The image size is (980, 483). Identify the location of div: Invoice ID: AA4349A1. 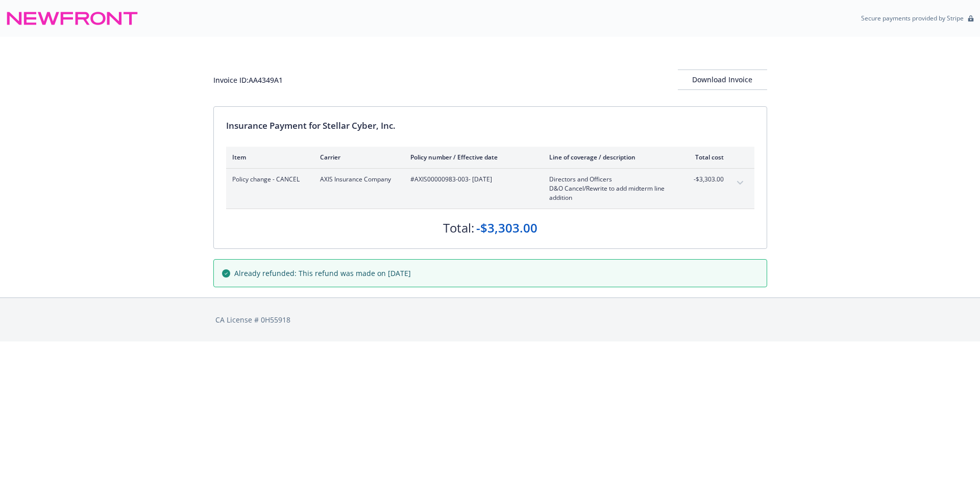
(248, 79).